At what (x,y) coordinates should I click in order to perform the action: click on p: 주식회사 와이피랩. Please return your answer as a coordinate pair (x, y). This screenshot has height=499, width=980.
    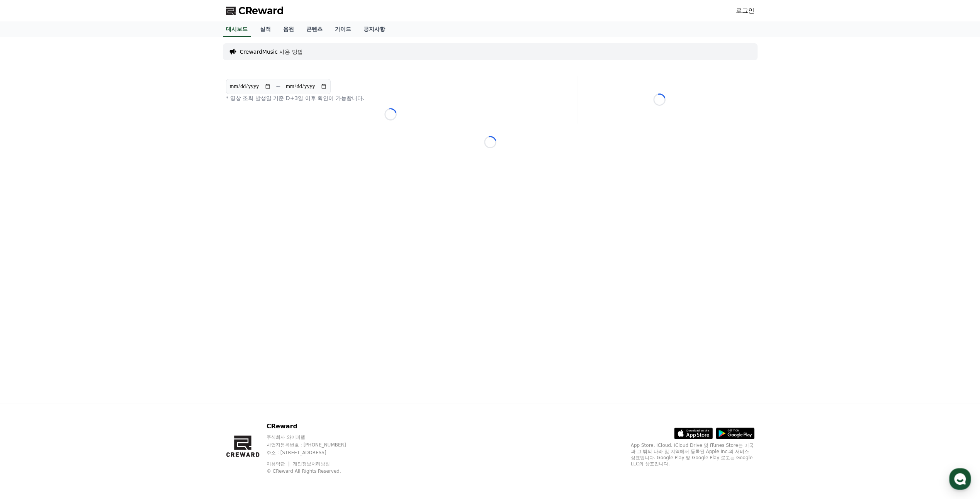
    Looking at the image, I should click on (314, 437).